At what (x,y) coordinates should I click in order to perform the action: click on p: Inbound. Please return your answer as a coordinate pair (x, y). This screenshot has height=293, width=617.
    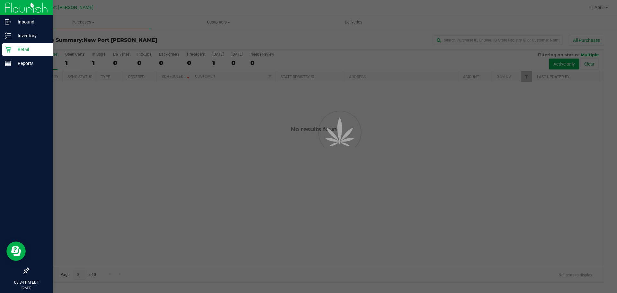
    Looking at the image, I should click on (31, 22).